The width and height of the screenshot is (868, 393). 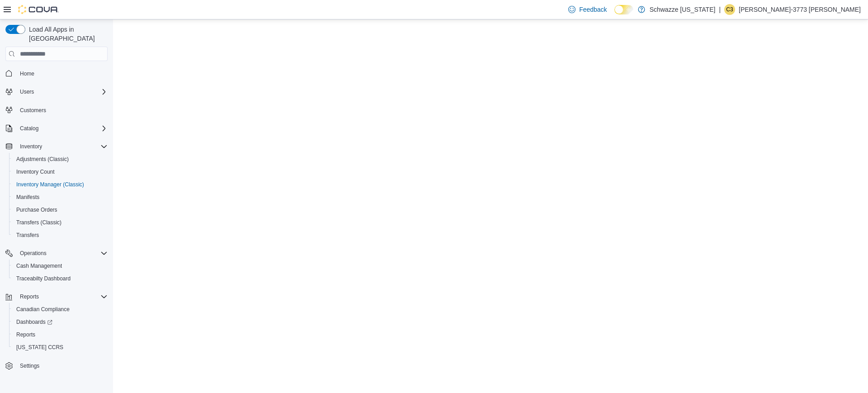 What do you see at coordinates (624, 10) in the screenshot?
I see `input: Dark Mode` at bounding box center [624, 10].